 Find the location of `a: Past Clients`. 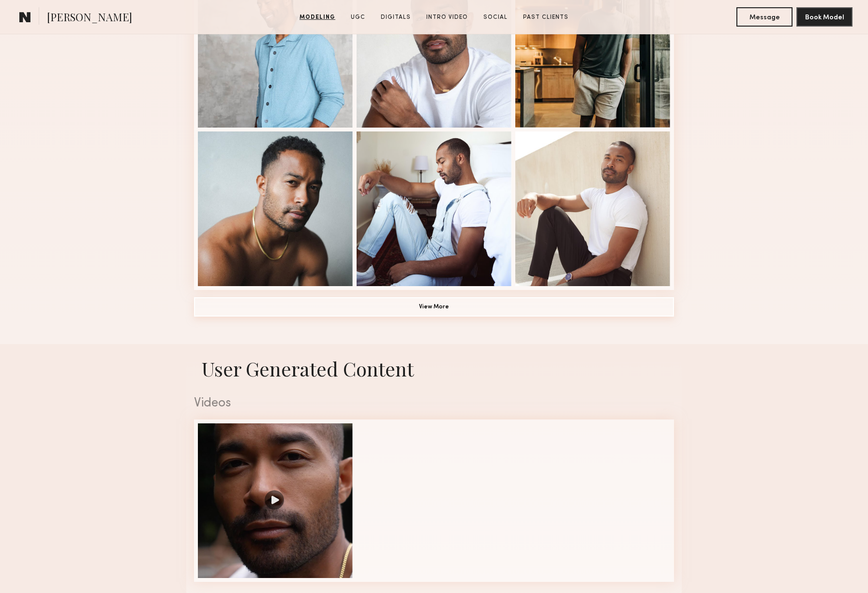

a: Past Clients is located at coordinates (546, 18).